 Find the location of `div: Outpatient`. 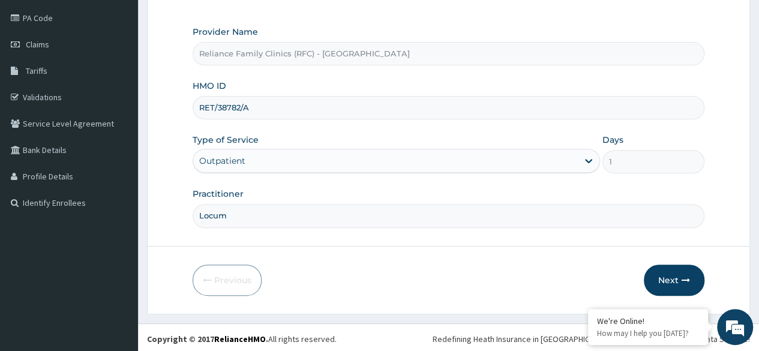

div: Outpatient is located at coordinates (222, 161).